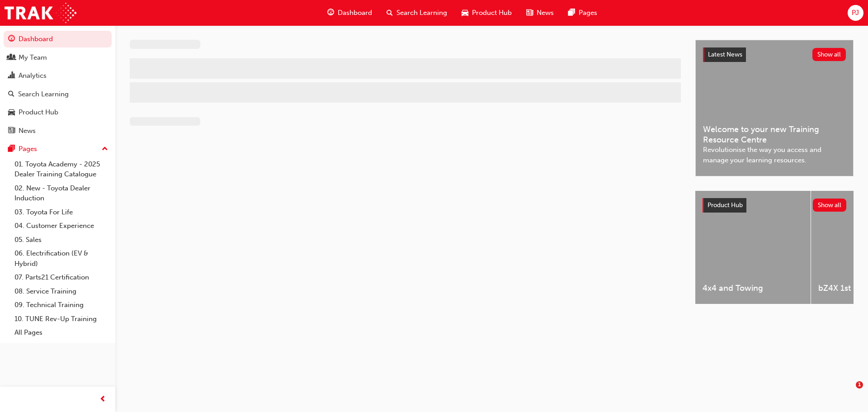 Image resolution: width=868 pixels, height=412 pixels. What do you see at coordinates (61, 305) in the screenshot?
I see `a: 09. Technical Training` at bounding box center [61, 305].